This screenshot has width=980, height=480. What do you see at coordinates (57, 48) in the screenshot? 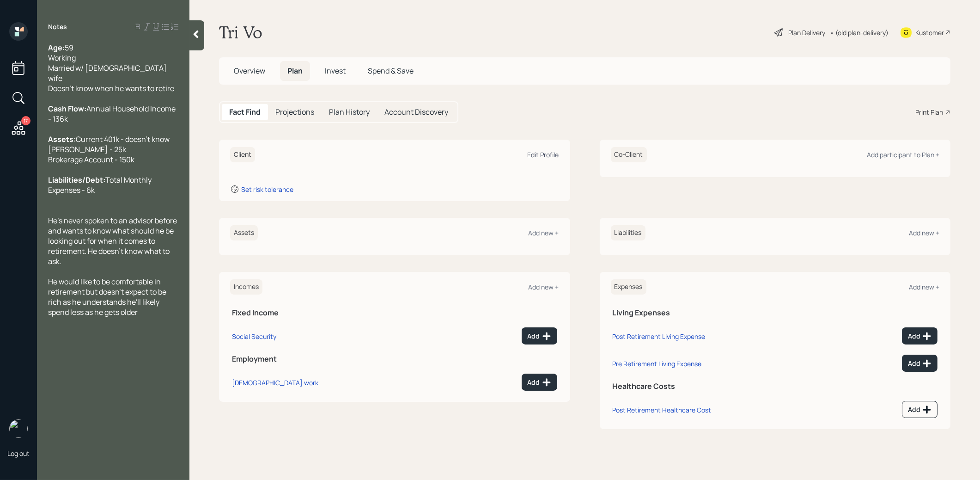
I see `span: Age:` at bounding box center [57, 48].